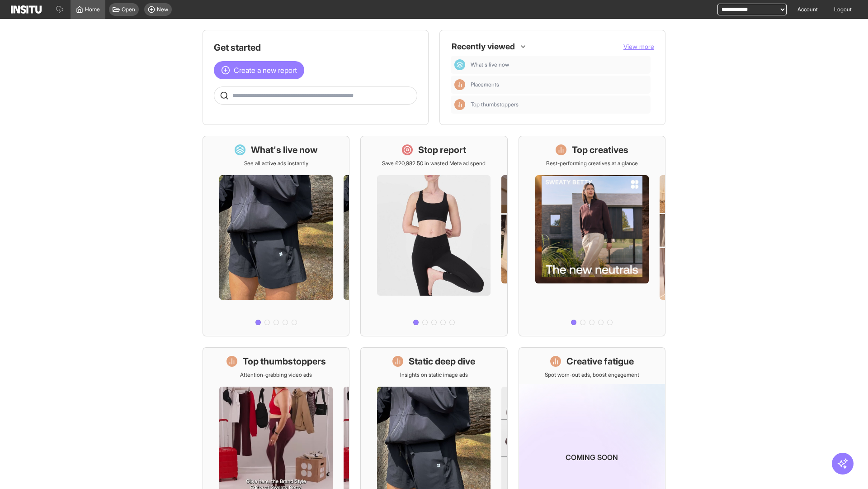 The image size is (868, 489). What do you see at coordinates (284, 150) in the screenshot?
I see `h1: What's live now` at bounding box center [284, 150].